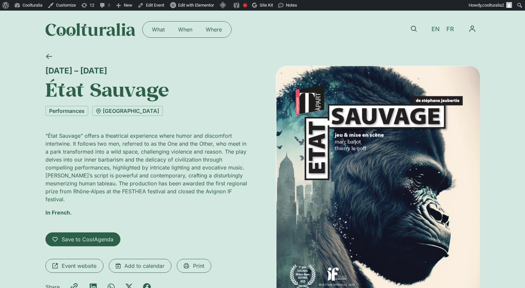 The height and width of the screenshot is (288, 525). I want to click on a: Save to CoolAgenda, so click(83, 240).